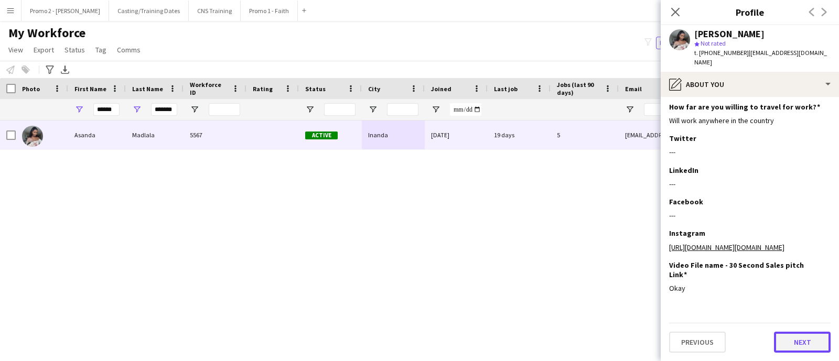  Describe the element at coordinates (465, 110) in the screenshot. I see `input: Joined Filter Input` at that location.